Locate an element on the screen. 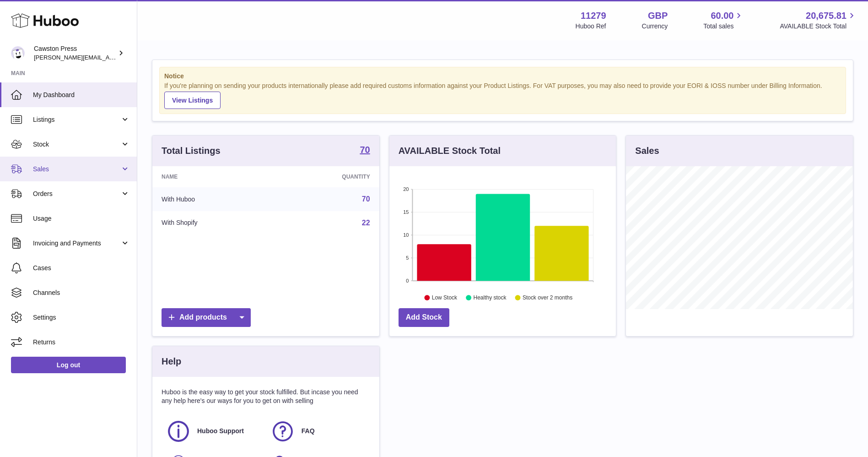 The width and height of the screenshot is (868, 457). h3: AVAILABLE Stock Total is located at coordinates (449, 151).